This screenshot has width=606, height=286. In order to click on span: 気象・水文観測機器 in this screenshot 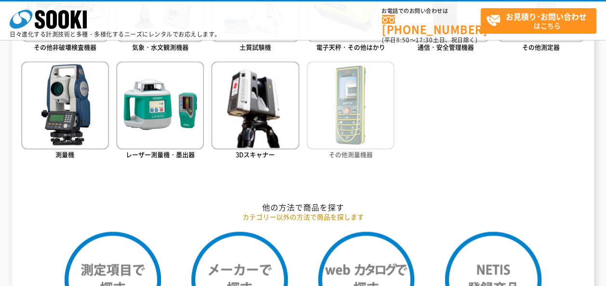, I will do `click(160, 47)`.